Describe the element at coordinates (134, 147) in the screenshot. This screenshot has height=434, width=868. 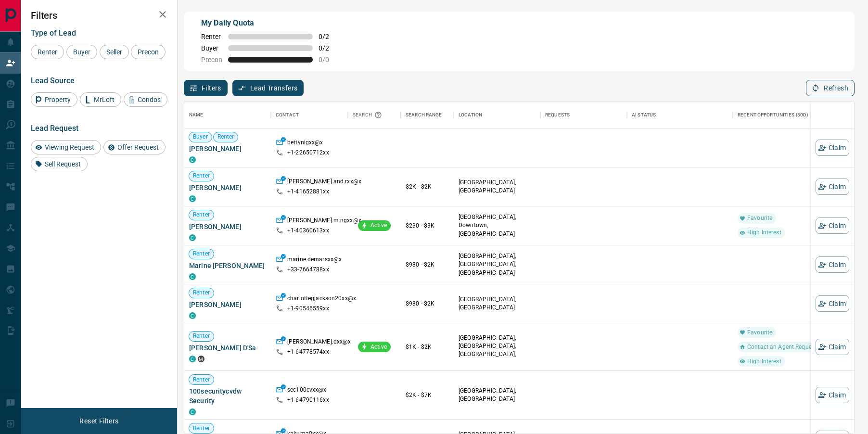
I see `div: Offer Request` at that location.